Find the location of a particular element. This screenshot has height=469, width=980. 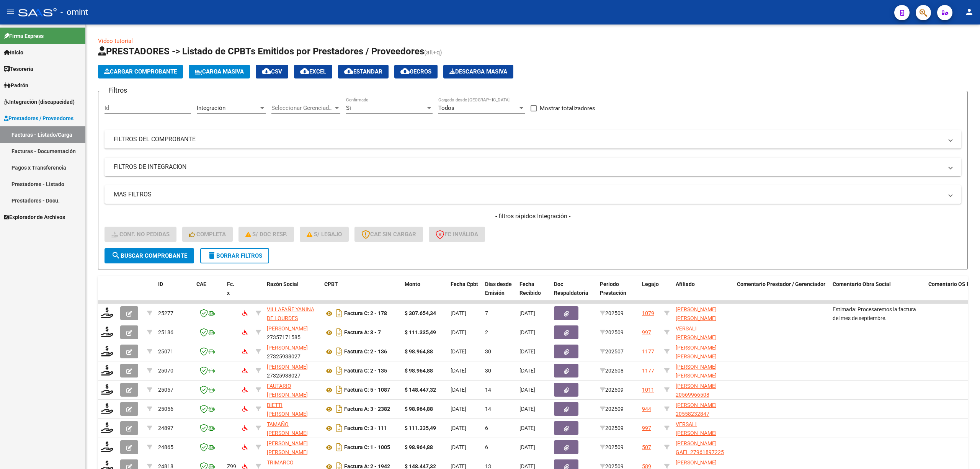

datatable-header-cell: Días desde Emisión is located at coordinates (499, 293).